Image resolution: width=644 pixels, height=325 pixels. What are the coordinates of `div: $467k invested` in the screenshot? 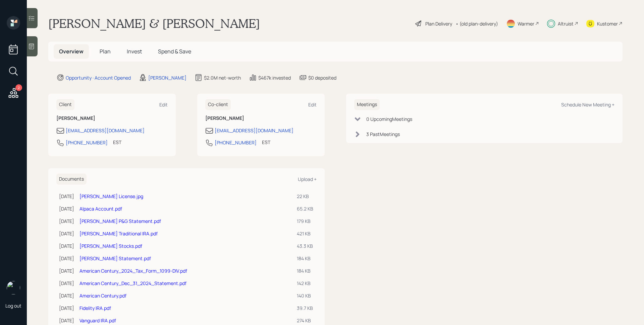 It's located at (274, 77).